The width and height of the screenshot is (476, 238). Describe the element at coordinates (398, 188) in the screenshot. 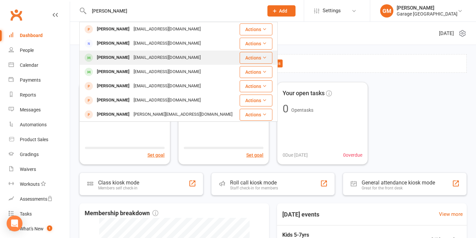

I see `div: Great for the front desk` at that location.